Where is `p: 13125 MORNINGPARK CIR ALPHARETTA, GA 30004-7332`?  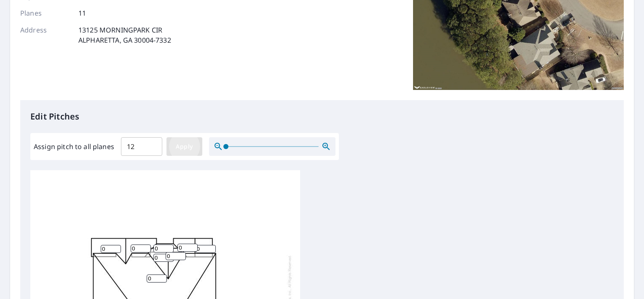 p: 13125 MORNINGPARK CIR ALPHARETTA, GA 30004-7332 is located at coordinates (125, 35).